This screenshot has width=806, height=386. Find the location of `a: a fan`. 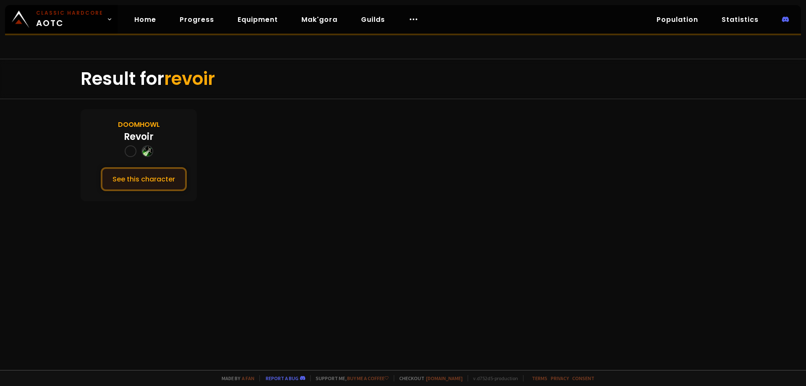

a: a fan is located at coordinates (248, 378).